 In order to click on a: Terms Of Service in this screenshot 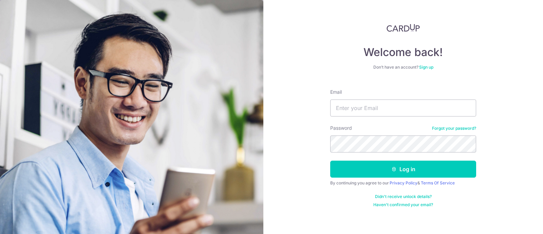, I will do `click(437, 182)`.